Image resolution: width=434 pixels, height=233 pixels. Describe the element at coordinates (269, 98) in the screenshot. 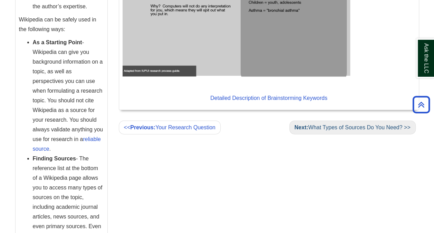

I see `span: Detailed Description of Brainstorming Keywords` at that location.